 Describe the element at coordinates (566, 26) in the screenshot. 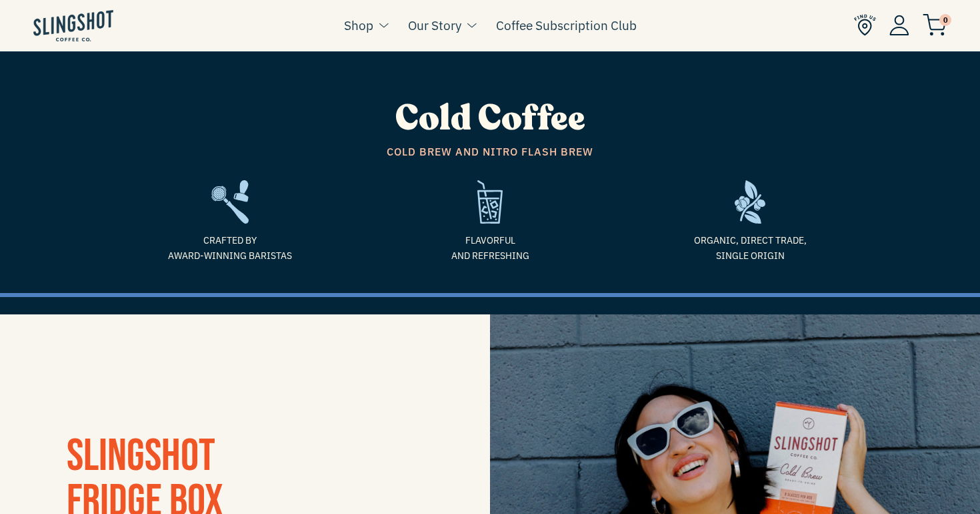

I see `a: Coffee Subscription Club` at that location.